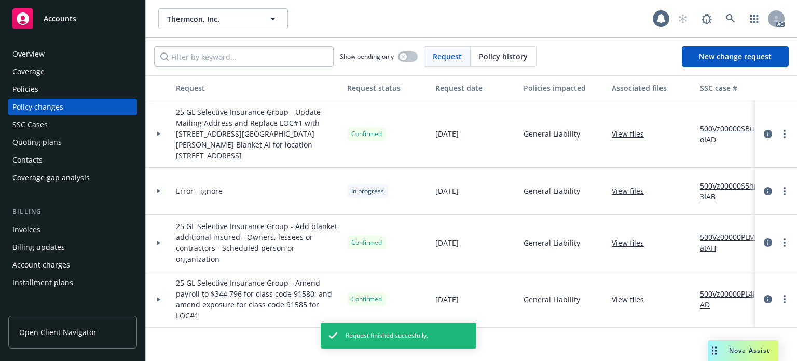  Describe the element at coordinates (199, 190) in the screenshot. I see `span: Error - ignore` at that location.